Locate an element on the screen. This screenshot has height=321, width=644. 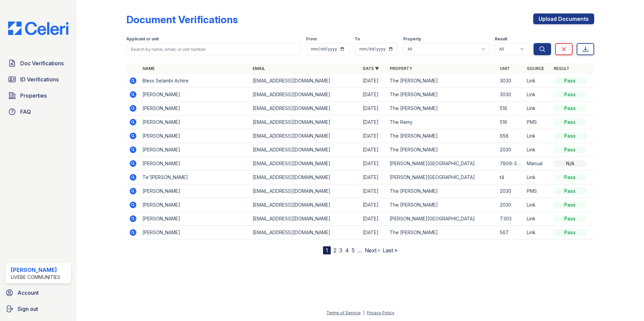
a: Upload Documents is located at coordinates (563, 19).